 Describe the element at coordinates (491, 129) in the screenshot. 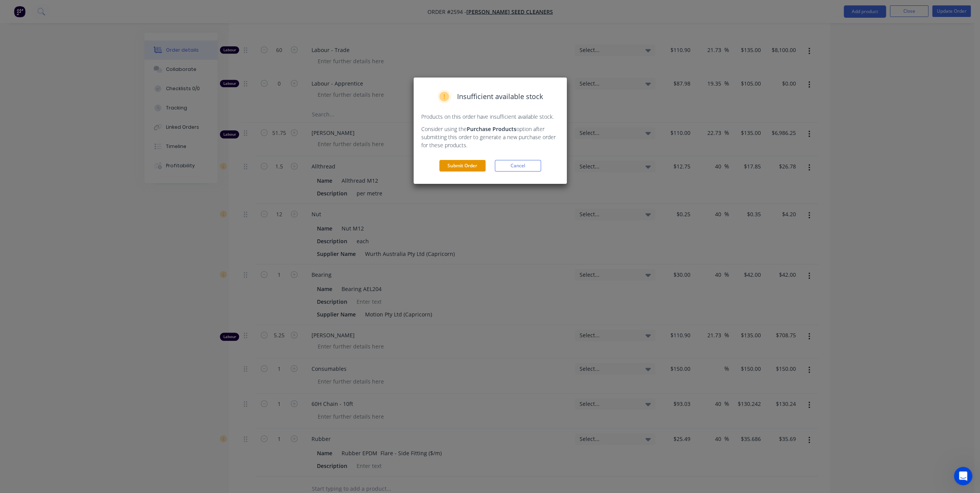

I see `strong: Purchase Products` at that location.